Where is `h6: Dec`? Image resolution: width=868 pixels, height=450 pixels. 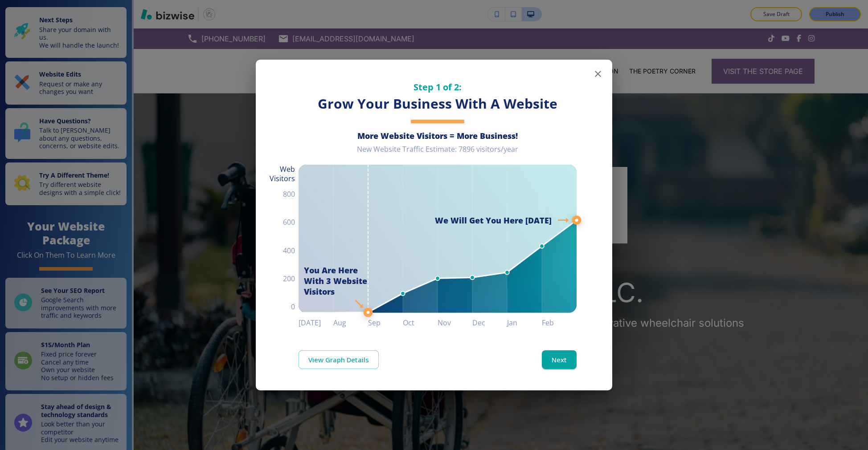
h6: Dec is located at coordinates (490, 323).